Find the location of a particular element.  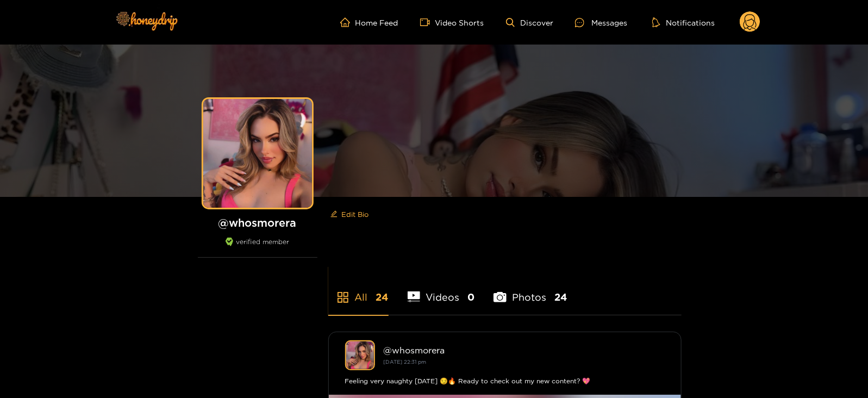

button: Notifications is located at coordinates (683, 22).